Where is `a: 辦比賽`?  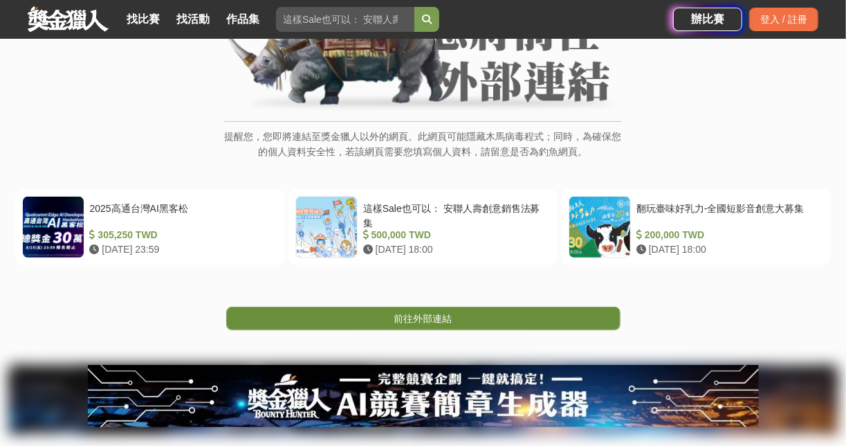 a: 辦比賽 is located at coordinates (708, 19).